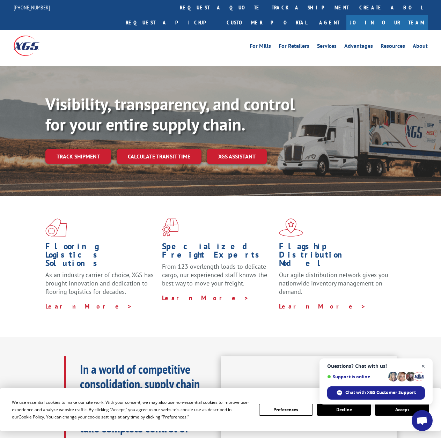 The height and width of the screenshot is (438, 441). I want to click on button: Accept, so click(401, 410).